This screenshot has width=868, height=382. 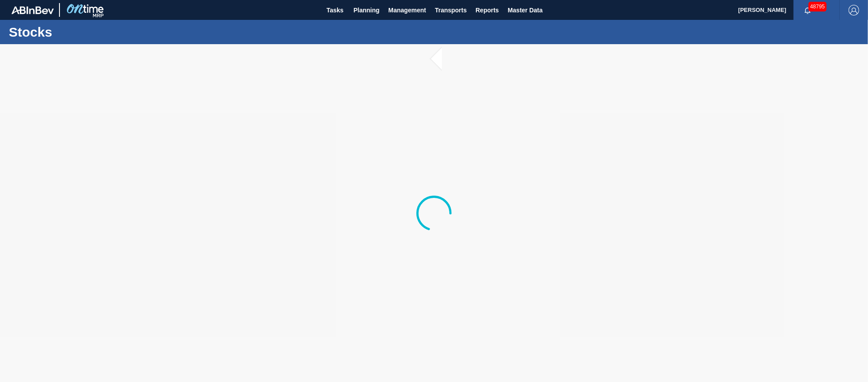 I want to click on span: Master Data, so click(x=525, y=11).